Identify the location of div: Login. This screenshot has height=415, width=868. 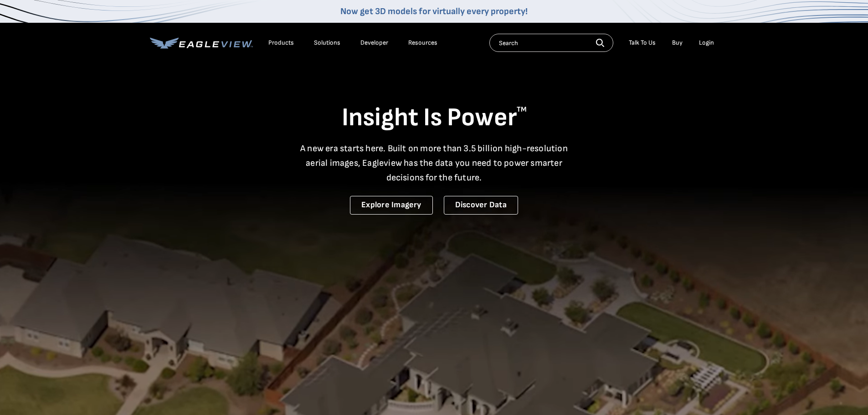
(706, 43).